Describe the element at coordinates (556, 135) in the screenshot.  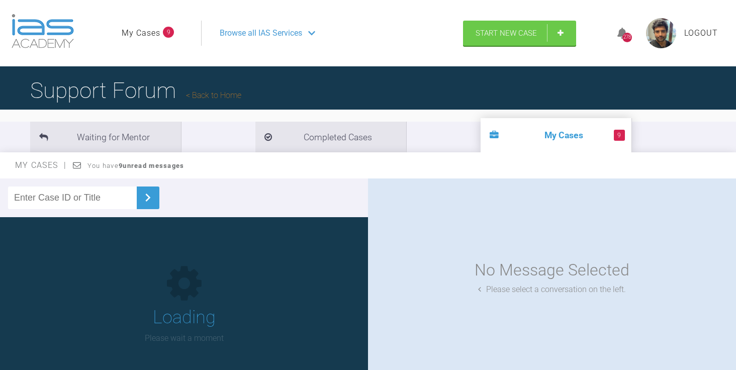
I see `li: My Cases` at that location.